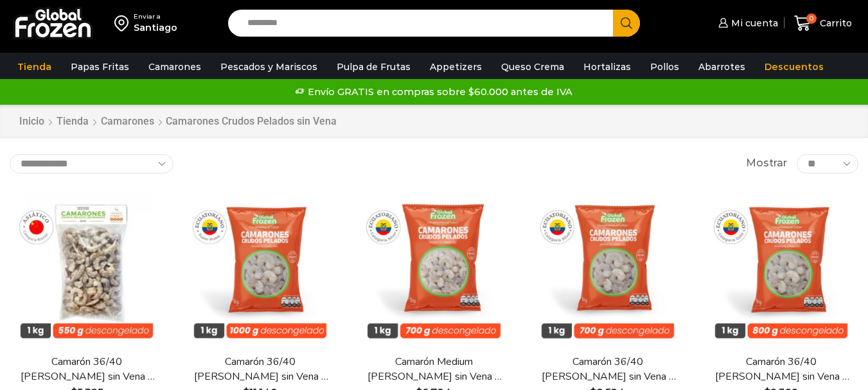 The height and width of the screenshot is (390, 868). I want to click on a: Mi cuenta, so click(746, 23).